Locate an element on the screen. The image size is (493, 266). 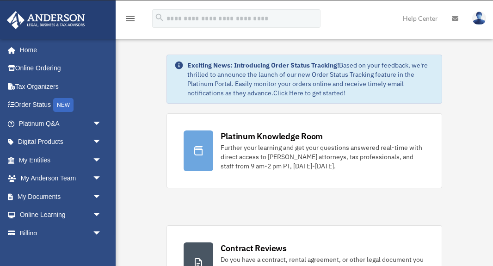
img: Anderson Advisors Platinum Portal is located at coordinates (46, 20).